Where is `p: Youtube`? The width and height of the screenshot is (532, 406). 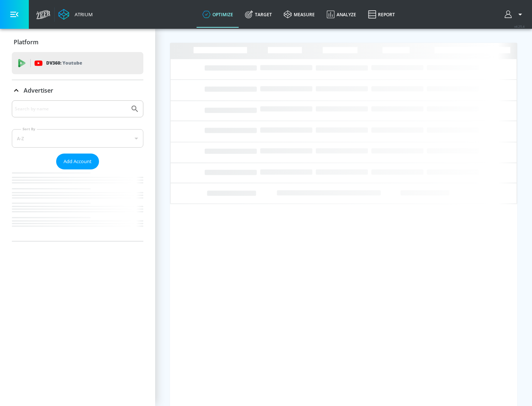 p: Youtube is located at coordinates (72, 63).